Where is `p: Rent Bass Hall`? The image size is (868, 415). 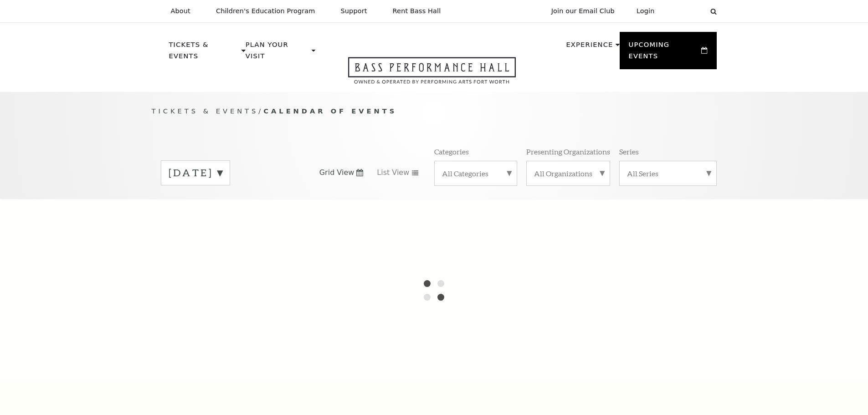
p: Rent Bass Hall is located at coordinates (417, 11).